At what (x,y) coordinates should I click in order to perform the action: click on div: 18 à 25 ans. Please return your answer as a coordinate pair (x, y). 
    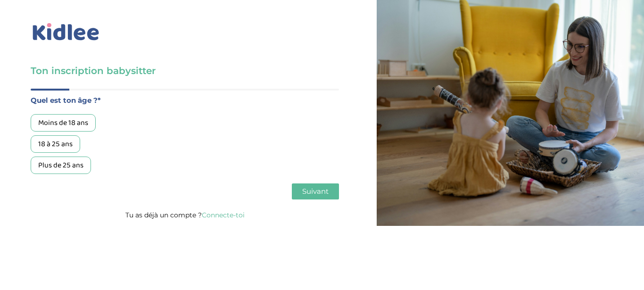
    Looking at the image, I should click on (55, 144).